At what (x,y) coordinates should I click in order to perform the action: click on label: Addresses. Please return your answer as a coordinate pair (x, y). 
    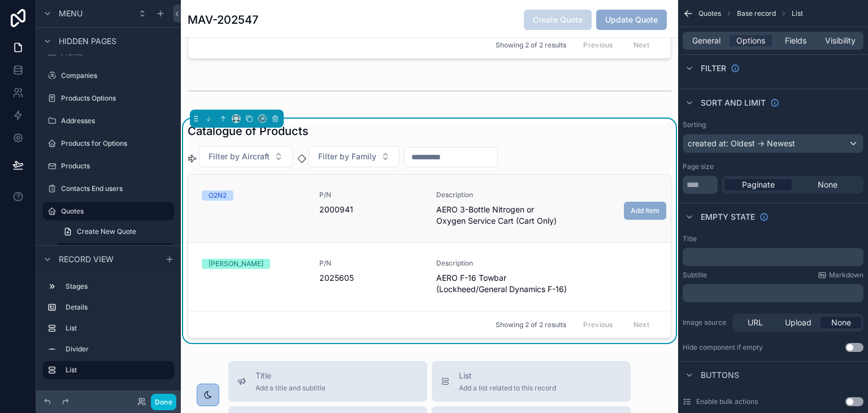
    Looking at the image, I should click on (116, 121).